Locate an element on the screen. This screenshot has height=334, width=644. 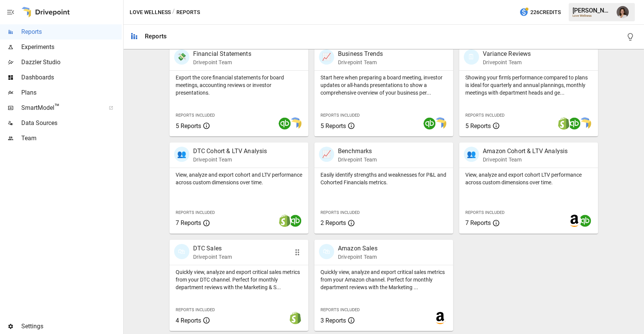
p: DTC Cohort & LTV Analysis is located at coordinates (230, 151).